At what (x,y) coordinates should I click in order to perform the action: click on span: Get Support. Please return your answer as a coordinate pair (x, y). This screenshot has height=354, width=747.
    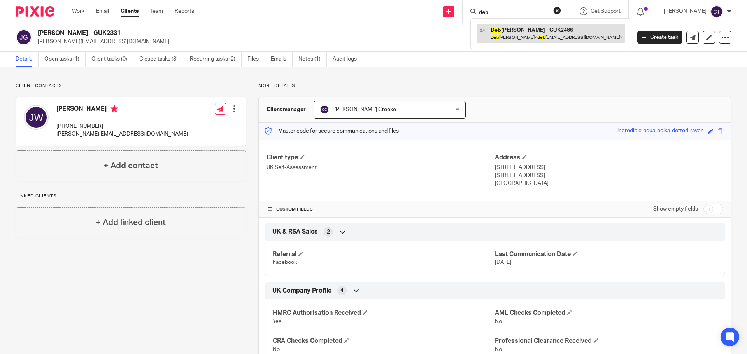
    Looking at the image, I should click on (605, 11).